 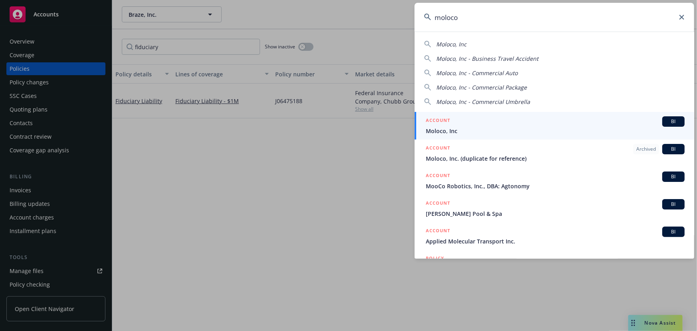 I want to click on a: ACCOUNTArchivedBIMoloco, Inc. (duplicate for reference), so click(x=555, y=153).